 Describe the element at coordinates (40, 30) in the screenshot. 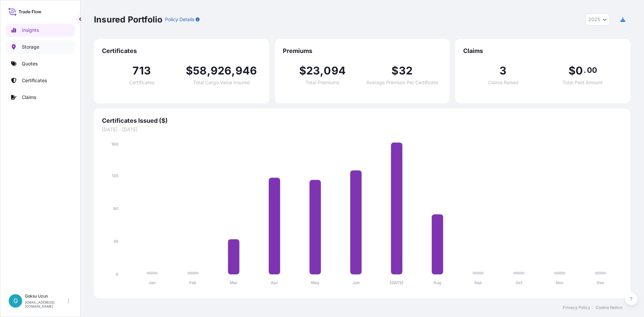

I see `a: Insights` at that location.